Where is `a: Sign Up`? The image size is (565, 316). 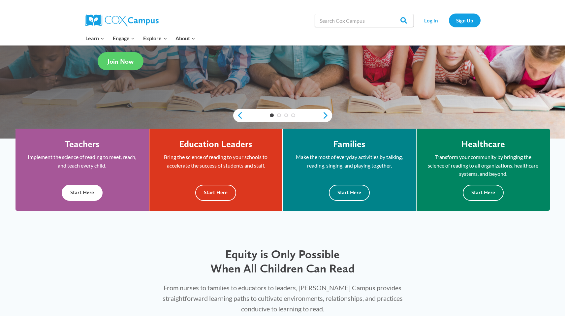 a: Sign Up is located at coordinates (465, 20).